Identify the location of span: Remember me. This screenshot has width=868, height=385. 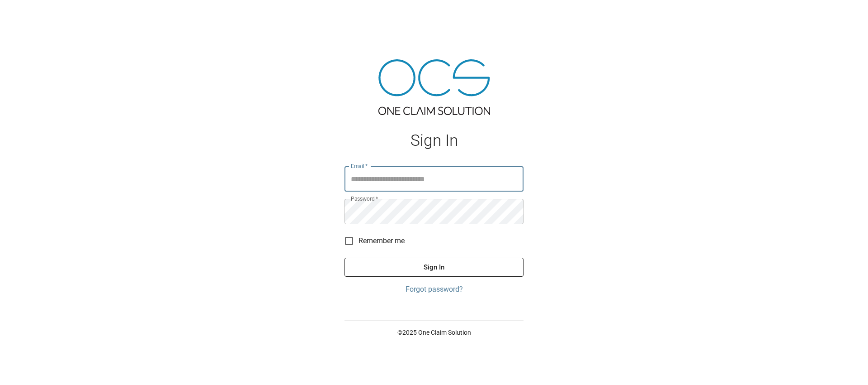
(381, 241).